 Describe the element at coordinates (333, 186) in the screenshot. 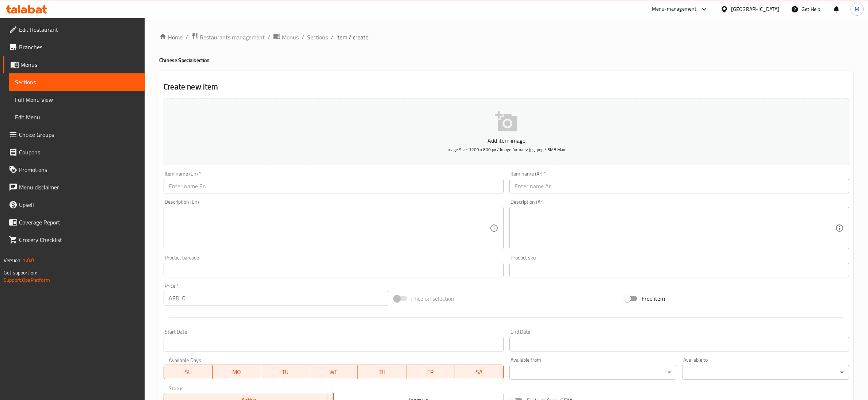

I see `input: Enter name En` at that location.